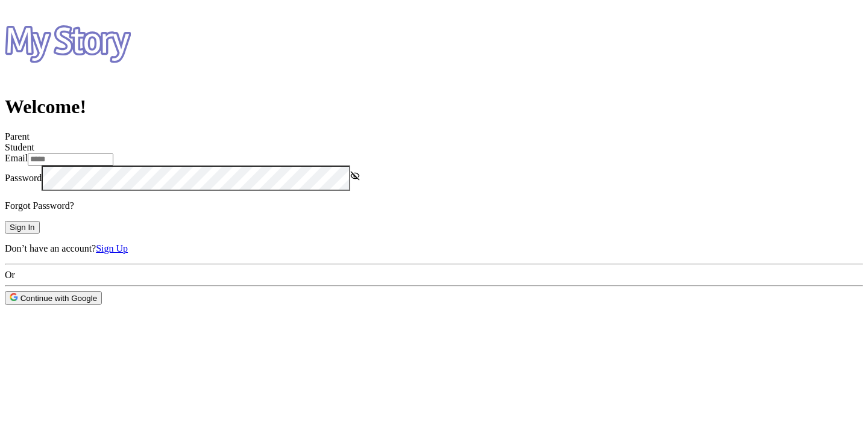 The height and width of the screenshot is (428, 868). Describe the element at coordinates (16, 158) in the screenshot. I see `label: Email` at that location.